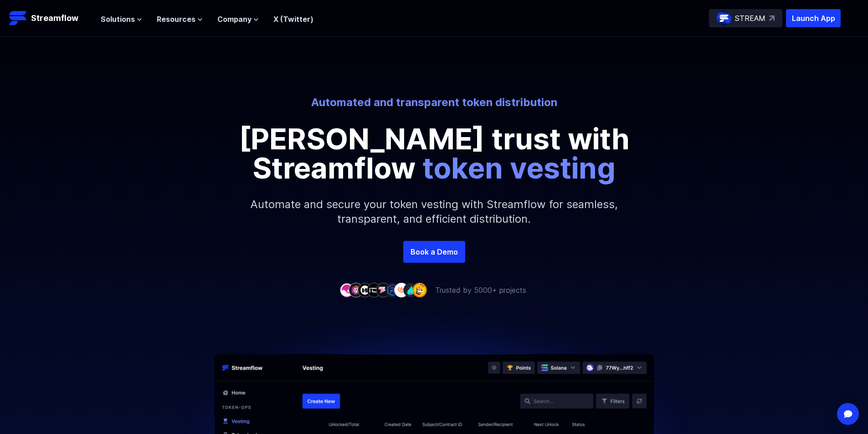  Describe the element at coordinates (402, 290) in the screenshot. I see `img: company-7` at that location.